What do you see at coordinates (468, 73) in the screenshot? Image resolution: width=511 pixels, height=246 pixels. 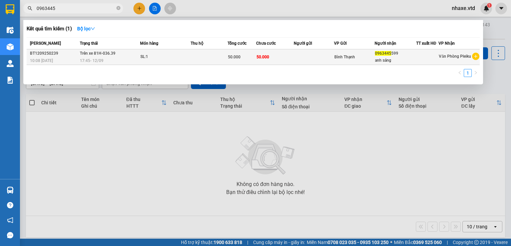 I see `li: 1` at bounding box center [468, 73].